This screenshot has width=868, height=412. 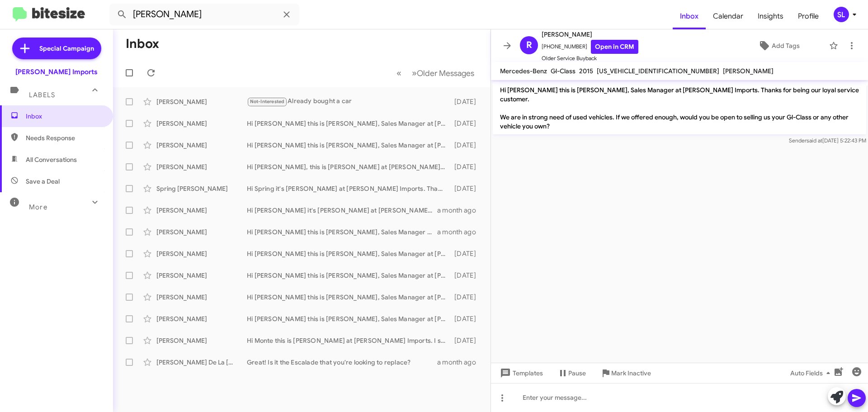 I want to click on div: Great! Is it the Escalade that you're looking to replace?, so click(x=342, y=363).